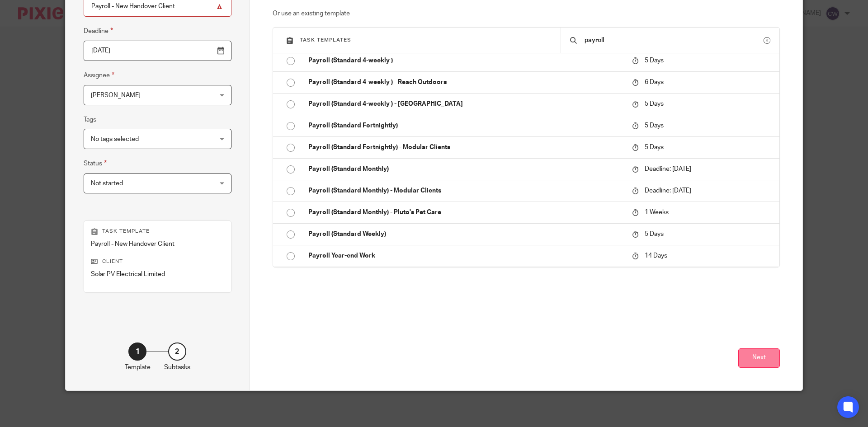 Image resolution: width=868 pixels, height=427 pixels. Describe the element at coordinates (177, 352) in the screenshot. I see `div: 2` at that location.